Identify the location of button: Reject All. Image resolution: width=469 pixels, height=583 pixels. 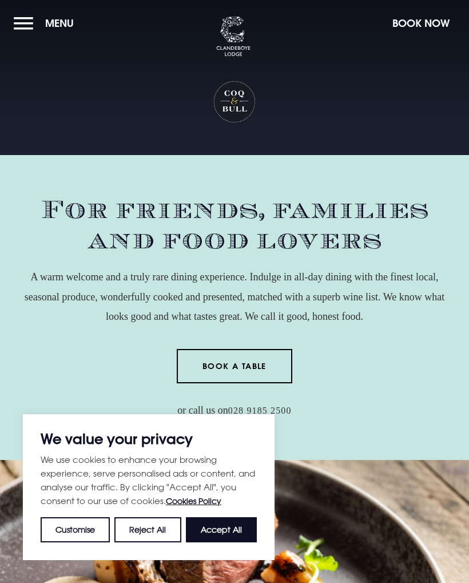
(148, 529).